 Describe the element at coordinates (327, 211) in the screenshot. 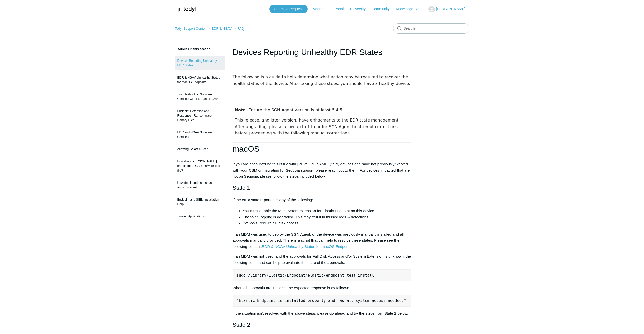

I see `li: You must enable the Mac system extension for Elastic Endpoint on this device.` at that location.